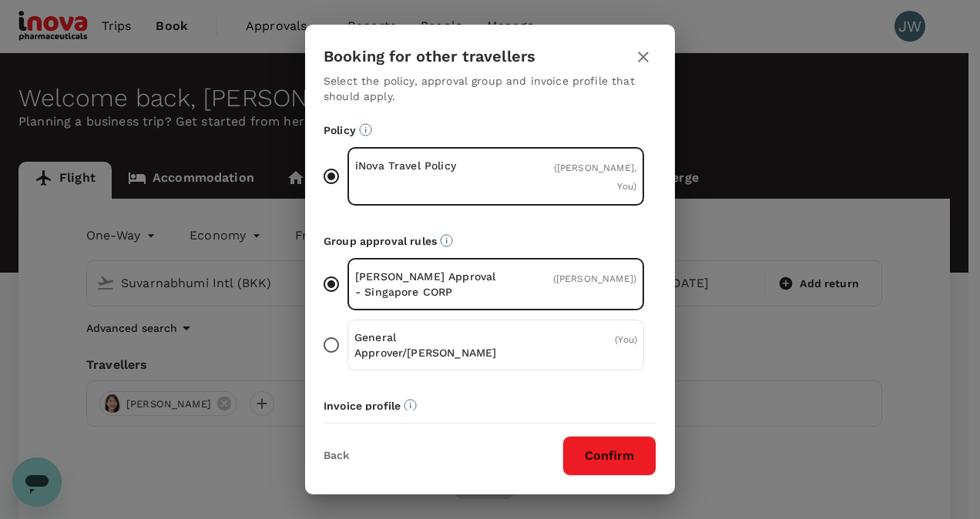  What do you see at coordinates (490, 241) in the screenshot?
I see `p: Group approval rules` at bounding box center [490, 241].